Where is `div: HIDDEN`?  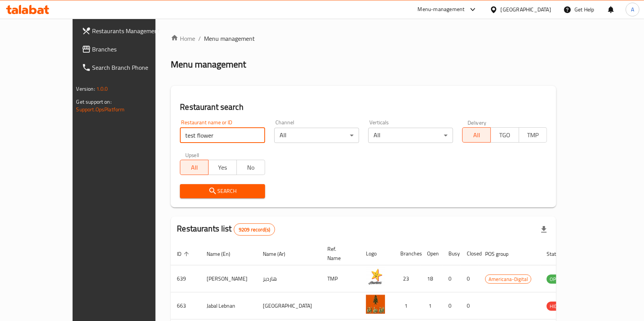 div: HIDDEN is located at coordinates (558, 307).